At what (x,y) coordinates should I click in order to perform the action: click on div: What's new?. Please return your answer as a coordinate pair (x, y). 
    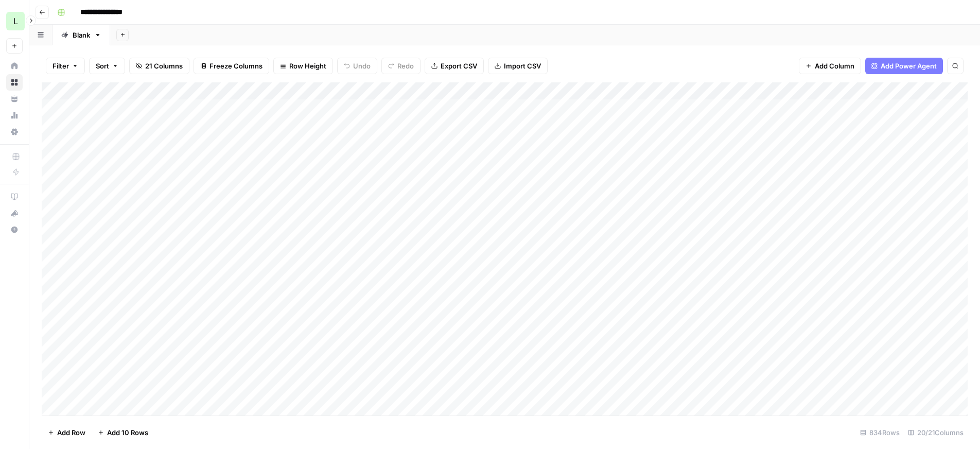
    Looking at the image, I should click on (14, 213).